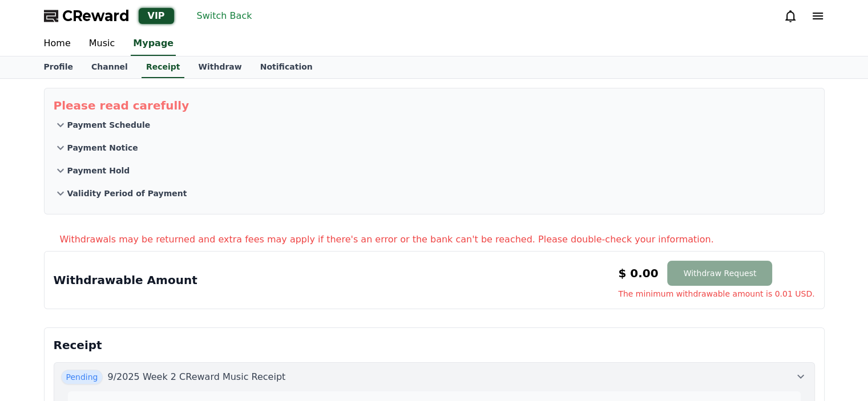 The width and height of the screenshot is (868, 401). Describe the element at coordinates (153, 44) in the screenshot. I see `a: Mypage` at that location.